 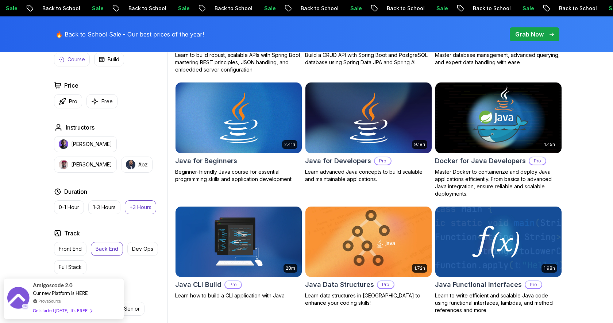 What do you see at coordinates (369, 59) in the screenshot?
I see `p: Build a CRUD API with Spring Boot and PostgreSQL database using Spring Data JPA and Spring AI` at bounding box center [369, 59].